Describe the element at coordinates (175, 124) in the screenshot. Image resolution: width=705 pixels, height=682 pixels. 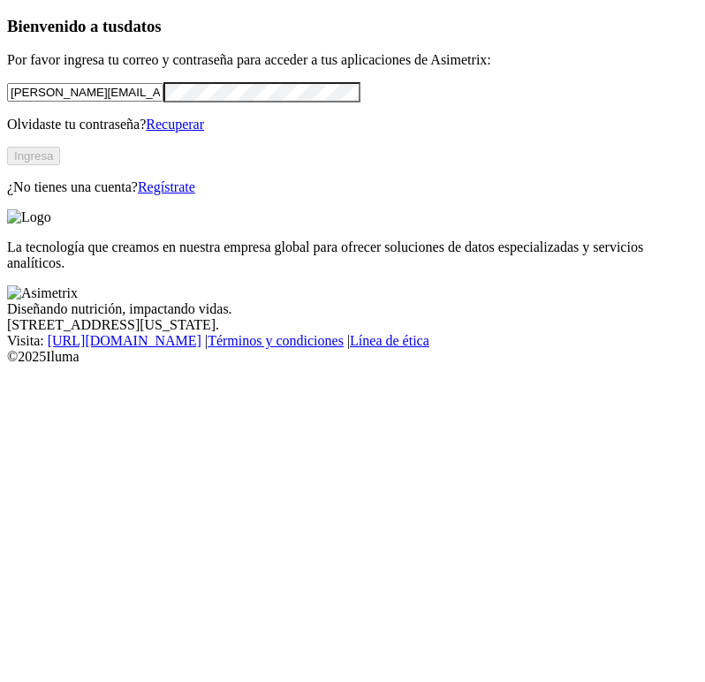
I see `a: Recuperar` at that location.